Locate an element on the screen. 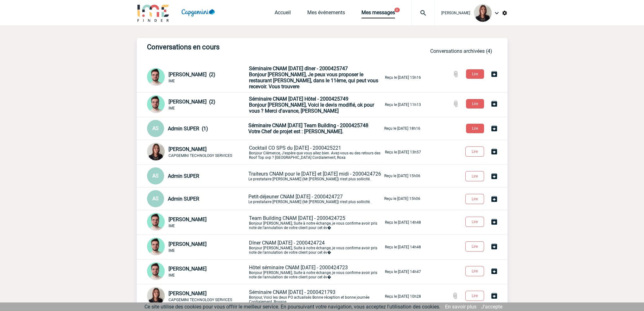 The height and width of the screenshot is (311, 644). a: Mes messages is located at coordinates (378, 14).